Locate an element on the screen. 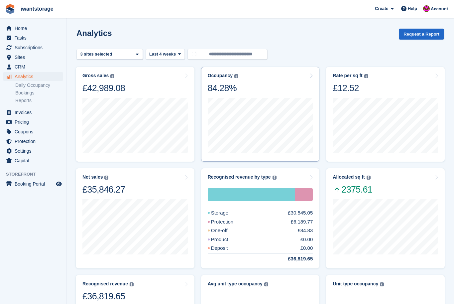 The image size is (454, 304). button: Request a Report is located at coordinates (421, 34).